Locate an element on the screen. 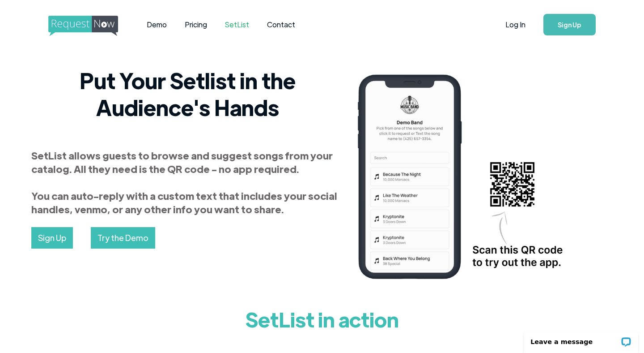 The image size is (644, 353). strong: SetList allows guests to browse and suggest songs from your catalog. All they need is the QR code... is located at coordinates (184, 182).